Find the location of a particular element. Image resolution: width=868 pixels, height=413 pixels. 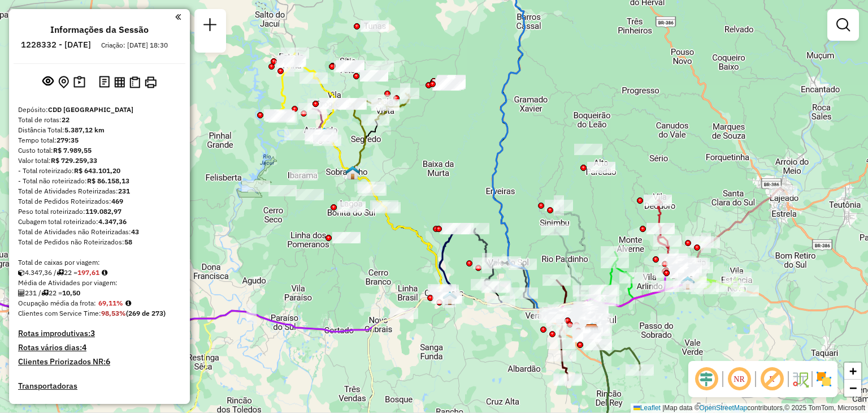

img: Venâncio Aires is located at coordinates (688, 283).